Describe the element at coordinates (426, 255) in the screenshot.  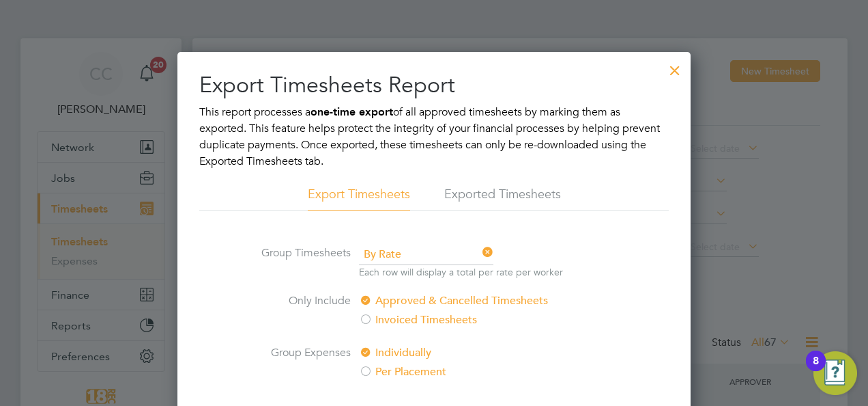
I see `span: By Rate` at that location.